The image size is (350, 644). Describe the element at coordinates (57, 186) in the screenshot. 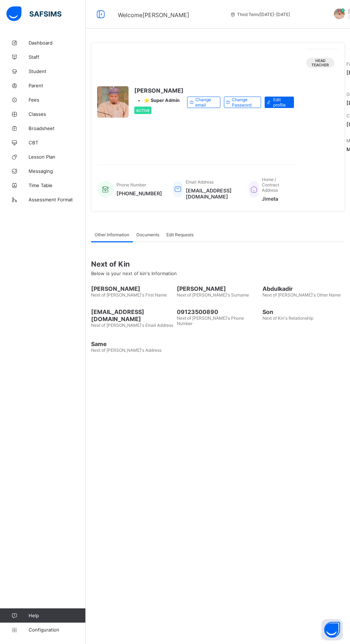

I see `span: Time Table` at that location.